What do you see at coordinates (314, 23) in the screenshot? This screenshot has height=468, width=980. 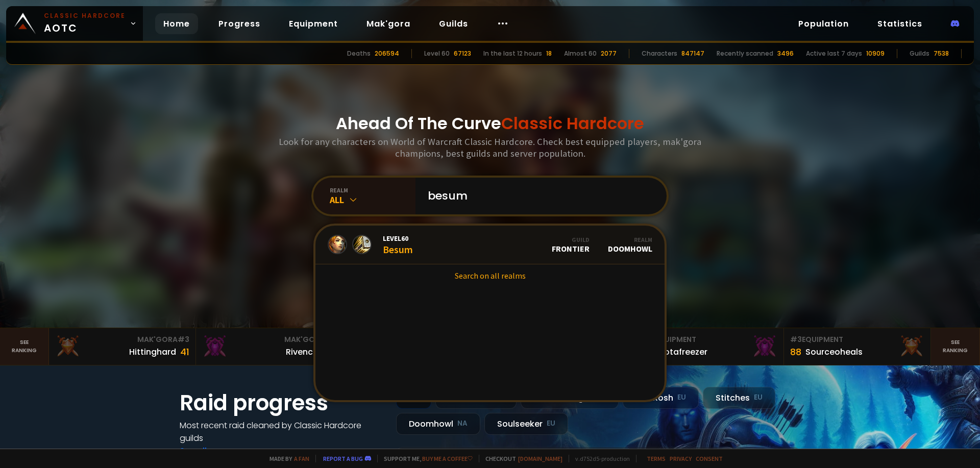 I see `a: Equipment` at bounding box center [314, 23].